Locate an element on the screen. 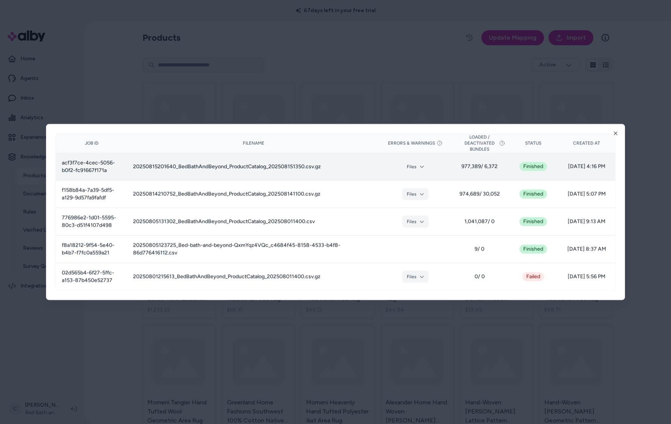 This screenshot has height=424, width=671. td: acf3f7ce-4cec-5056-b0f2-fc91667f171a is located at coordinates (91, 166).